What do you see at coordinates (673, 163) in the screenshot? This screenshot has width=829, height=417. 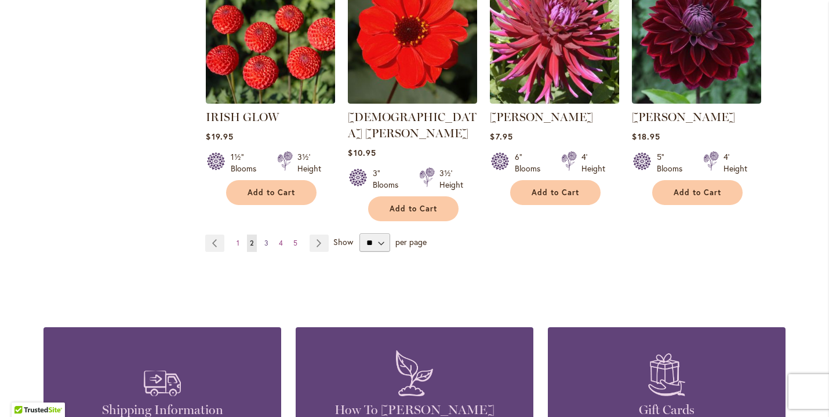 I see `div: 5" Blooms` at bounding box center [673, 163].